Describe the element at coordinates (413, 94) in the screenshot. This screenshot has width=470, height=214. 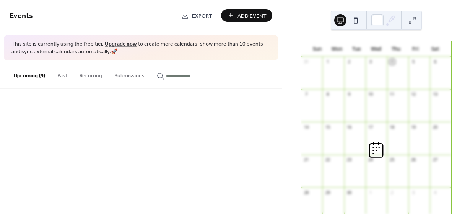
I see `div: 12` at that location.